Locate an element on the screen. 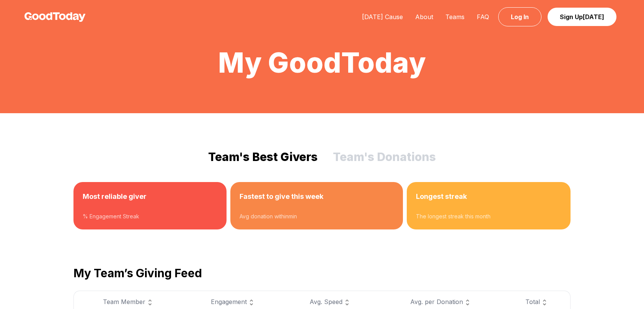 The height and width of the screenshot is (309, 644). div: Total is located at coordinates (537, 302).